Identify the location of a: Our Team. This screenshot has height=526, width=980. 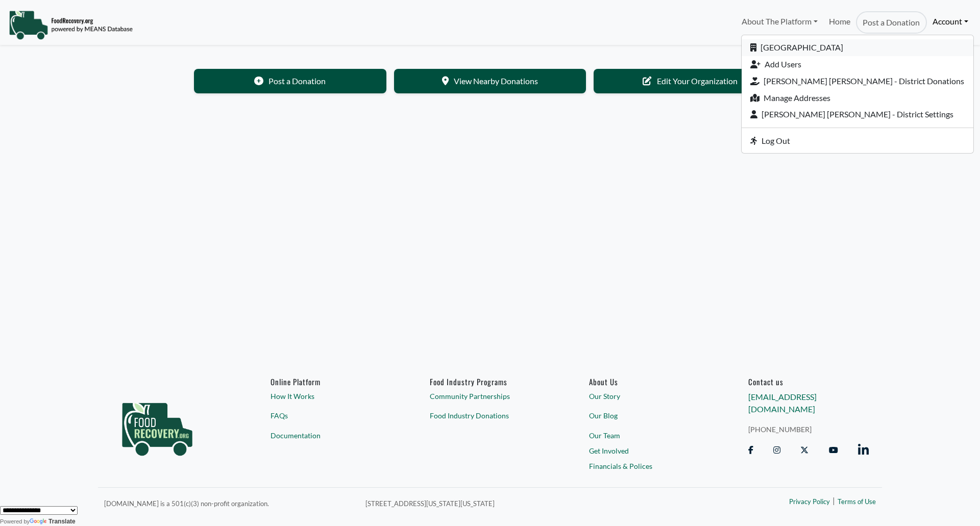
(649, 435).